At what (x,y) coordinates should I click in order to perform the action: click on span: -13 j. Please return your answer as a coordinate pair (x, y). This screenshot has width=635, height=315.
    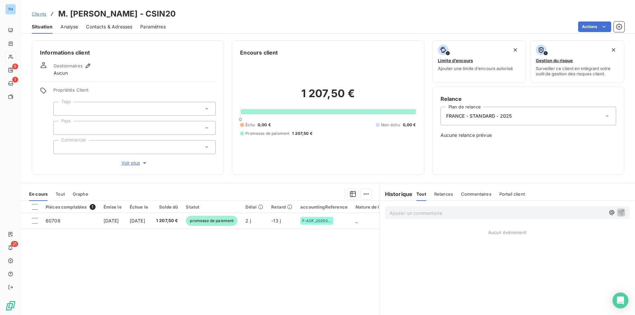
    Looking at the image, I should click on (276, 221).